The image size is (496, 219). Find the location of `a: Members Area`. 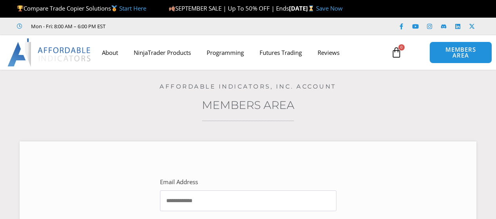

a: Members Area is located at coordinates (248, 105).